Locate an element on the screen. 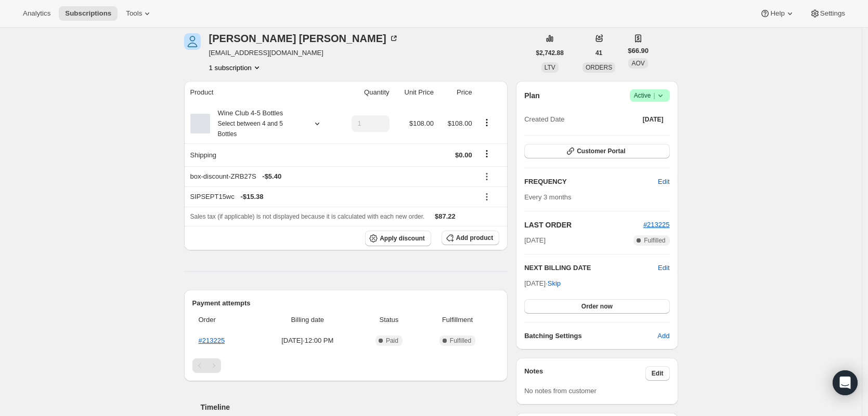 The image size is (868, 416). span: ORDERS is located at coordinates (599, 68).